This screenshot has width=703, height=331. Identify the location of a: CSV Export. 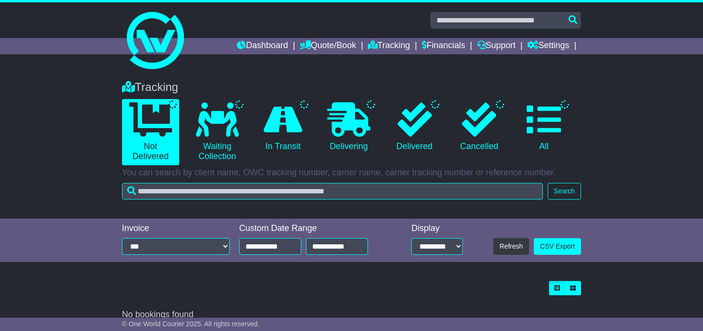
(557, 246).